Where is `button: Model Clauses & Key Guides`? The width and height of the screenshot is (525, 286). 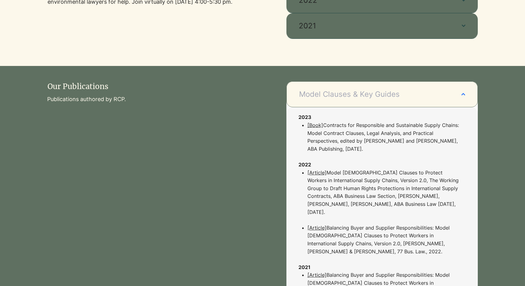 button: Model Clauses & Key Guides is located at coordinates (382, 94).